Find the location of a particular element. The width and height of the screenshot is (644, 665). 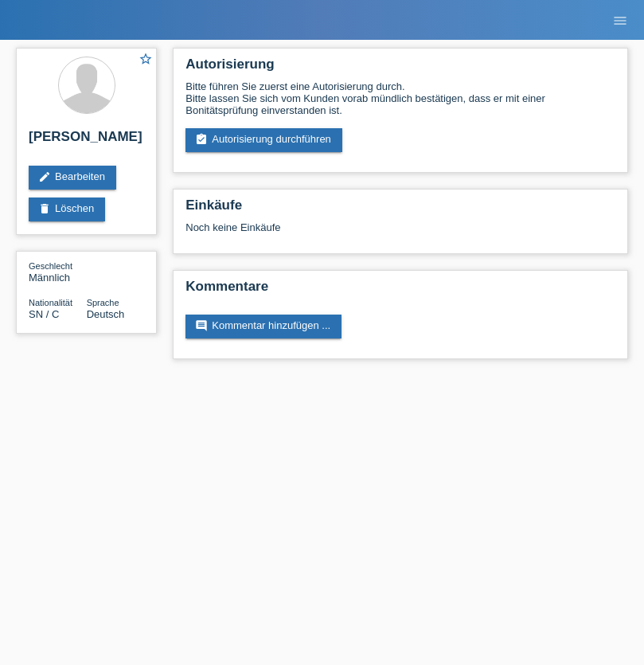

h2: Einkäufe is located at coordinates (400, 210).